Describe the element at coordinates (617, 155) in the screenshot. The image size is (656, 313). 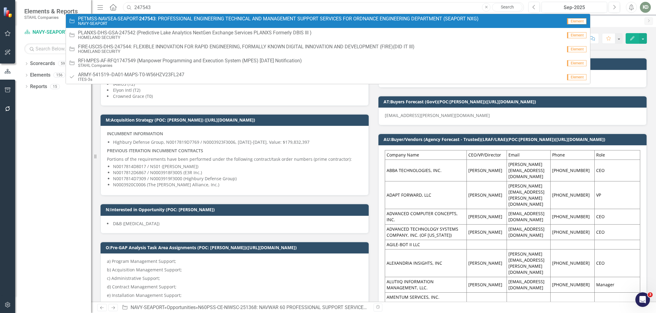
I see `td: Role` at that location.